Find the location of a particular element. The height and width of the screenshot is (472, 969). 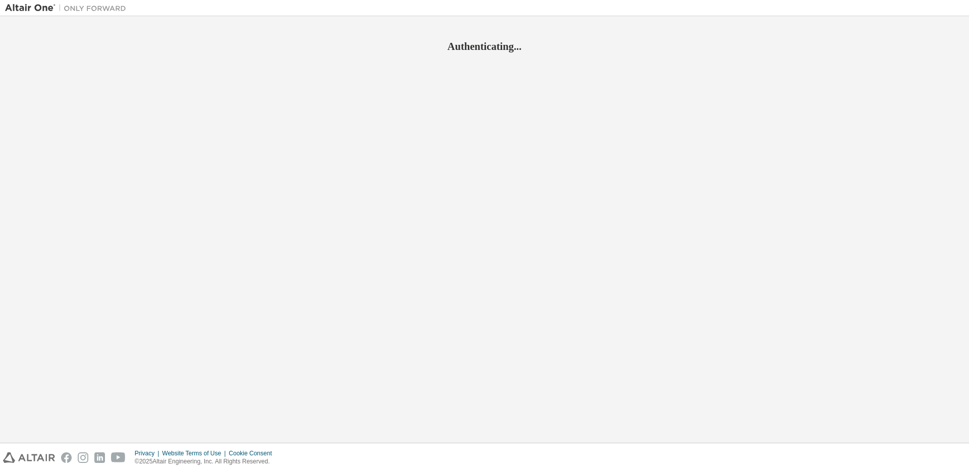

p: © 2025 Altair Engineering, Inc. All Rights Reserved. is located at coordinates (206, 462).